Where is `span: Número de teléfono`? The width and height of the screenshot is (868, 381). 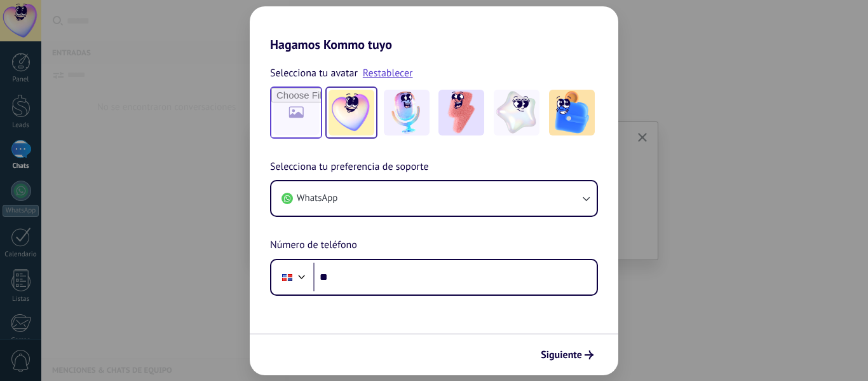
span: Número de teléfono is located at coordinates (314, 246).